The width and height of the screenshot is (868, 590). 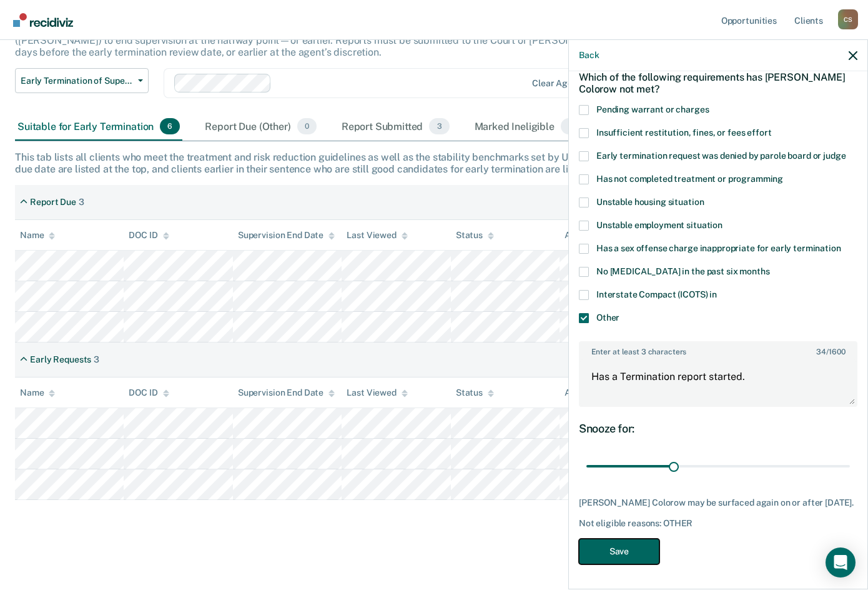 What do you see at coordinates (307, 126) in the screenshot?
I see `span: 0` at bounding box center [307, 126].